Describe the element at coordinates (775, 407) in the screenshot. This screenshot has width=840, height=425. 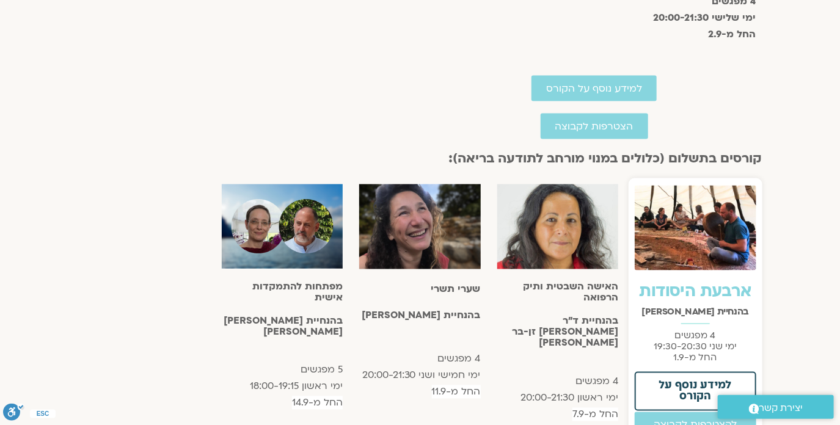
I see `a: יצירת קשר` at that location.